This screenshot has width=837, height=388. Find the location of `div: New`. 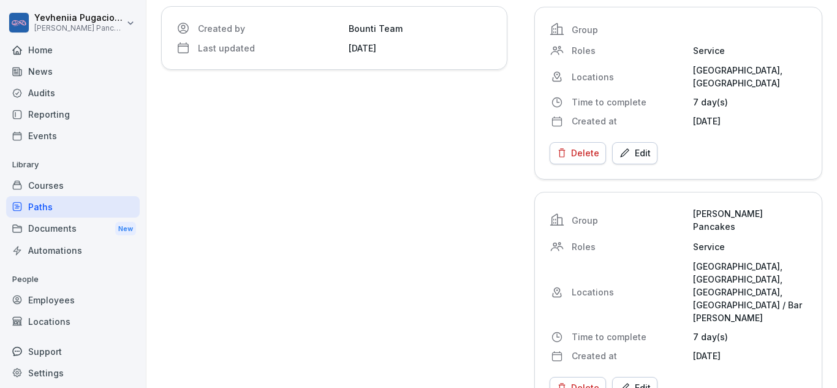

div: New is located at coordinates (126, 229).